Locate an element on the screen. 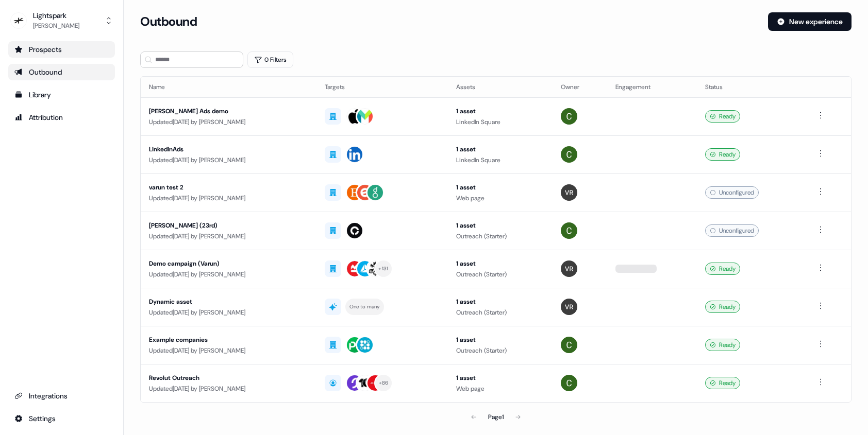  div: + 86 is located at coordinates (383, 383).